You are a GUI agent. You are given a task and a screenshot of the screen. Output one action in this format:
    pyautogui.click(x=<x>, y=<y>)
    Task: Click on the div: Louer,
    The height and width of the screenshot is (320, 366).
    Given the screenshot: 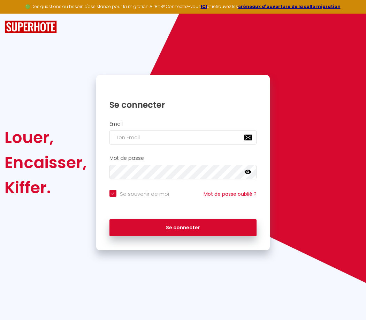 What is the action you would take?
    pyautogui.click(x=46, y=137)
    